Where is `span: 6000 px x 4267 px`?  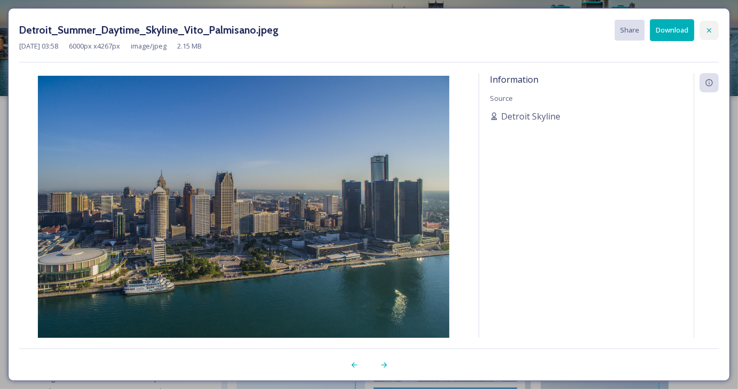 span: 6000 px x 4267 px is located at coordinates (94, 46).